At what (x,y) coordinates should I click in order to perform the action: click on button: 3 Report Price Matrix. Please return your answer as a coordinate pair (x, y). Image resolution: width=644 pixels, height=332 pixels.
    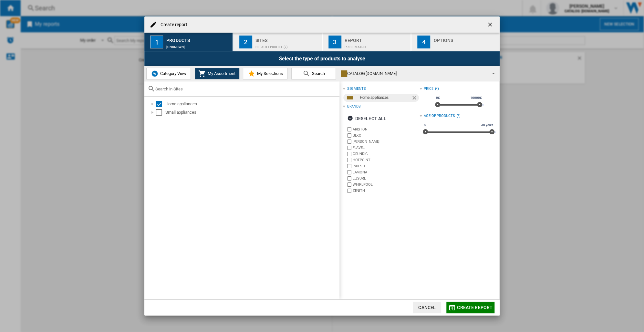
    Looking at the image, I should click on (367, 42).